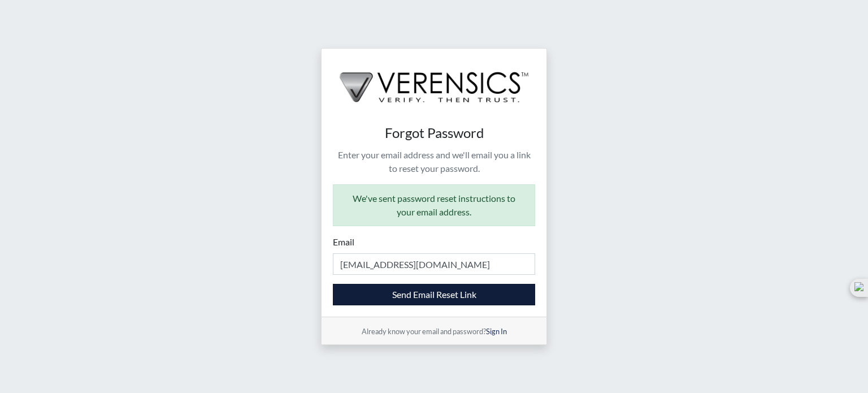 This screenshot has height=393, width=868. What do you see at coordinates (434, 133) in the screenshot?
I see `h4: Forgot Password` at bounding box center [434, 133].